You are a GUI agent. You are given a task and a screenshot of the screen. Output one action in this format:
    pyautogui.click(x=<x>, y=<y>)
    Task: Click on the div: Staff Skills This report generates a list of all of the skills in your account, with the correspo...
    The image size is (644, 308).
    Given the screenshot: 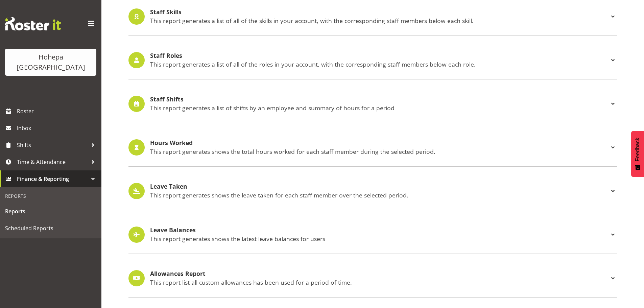 What is the action you would take?
    pyautogui.click(x=372, y=17)
    